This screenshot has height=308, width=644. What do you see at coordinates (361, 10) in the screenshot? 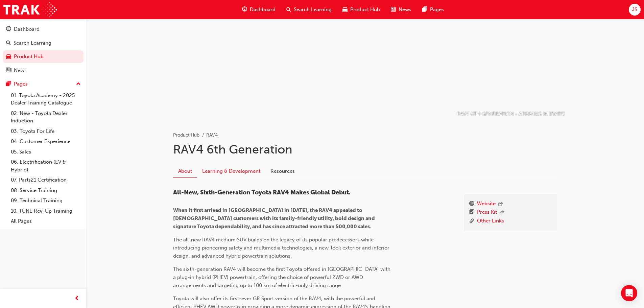
I see `a: car-iconProduct Hub` at bounding box center [361, 10].